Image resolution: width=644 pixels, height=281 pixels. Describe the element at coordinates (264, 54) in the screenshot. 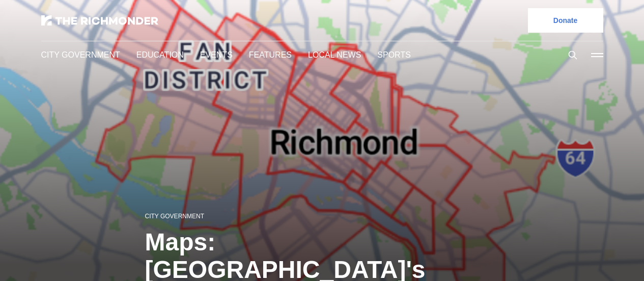

I see `a: Features` at that location.